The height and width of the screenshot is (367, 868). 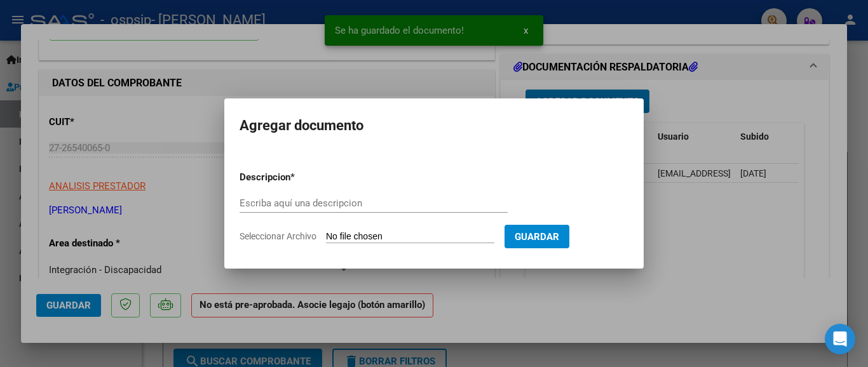 What do you see at coordinates (537, 236) in the screenshot?
I see `button: Guardar` at bounding box center [537, 236].